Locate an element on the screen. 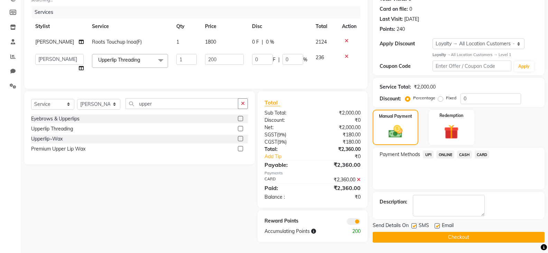 This screenshot has width=548, height=253. div: Reward Points is located at coordinates (286, 221).